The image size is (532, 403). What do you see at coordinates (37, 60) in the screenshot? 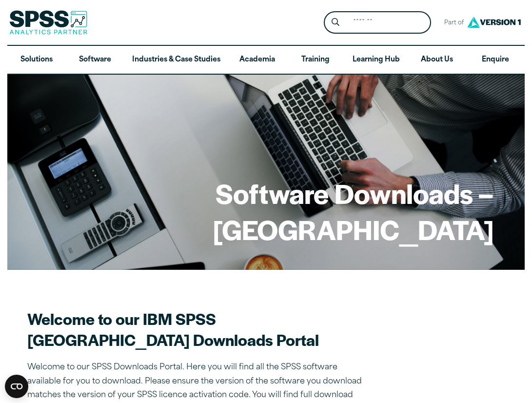
I see `a: Solutions` at bounding box center [37, 60].